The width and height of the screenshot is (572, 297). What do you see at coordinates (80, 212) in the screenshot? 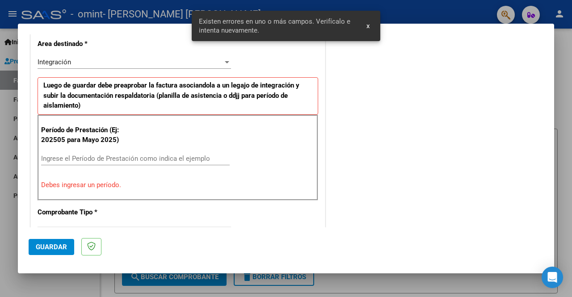
I see `p: Comprobante Tipo *` at bounding box center [80, 212].